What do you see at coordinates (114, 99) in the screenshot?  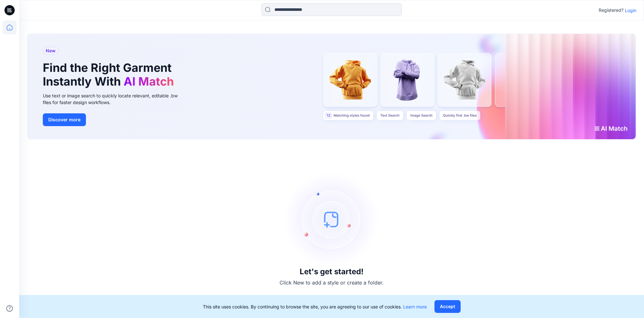 I see `div: Use text or image search to quickly locate relevant, editable .bw files for faster design workflows.` at bounding box center [114, 99].